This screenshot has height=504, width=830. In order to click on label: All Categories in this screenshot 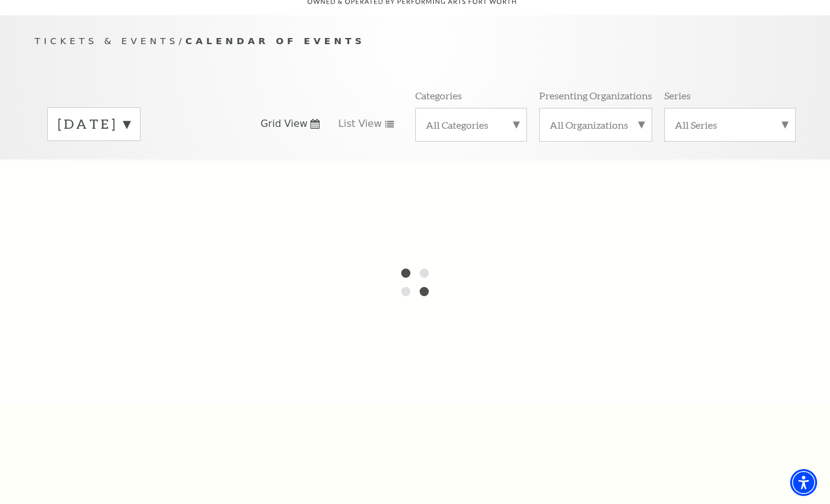, I will do `click(471, 125)`.